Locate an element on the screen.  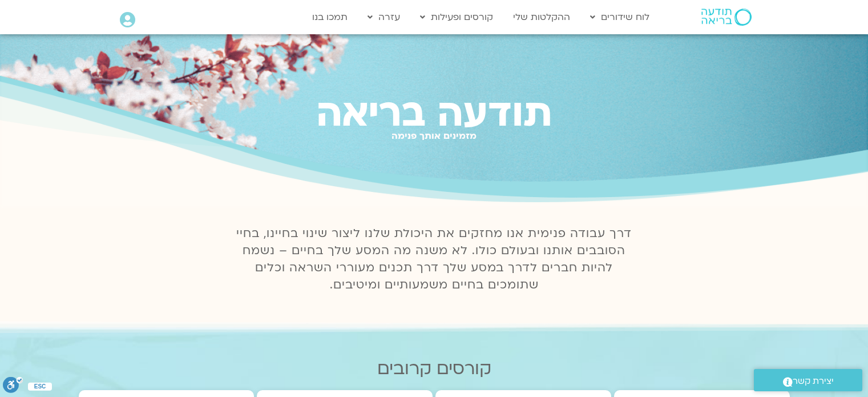
h2: קורסים קרובים is located at coordinates (434, 369).